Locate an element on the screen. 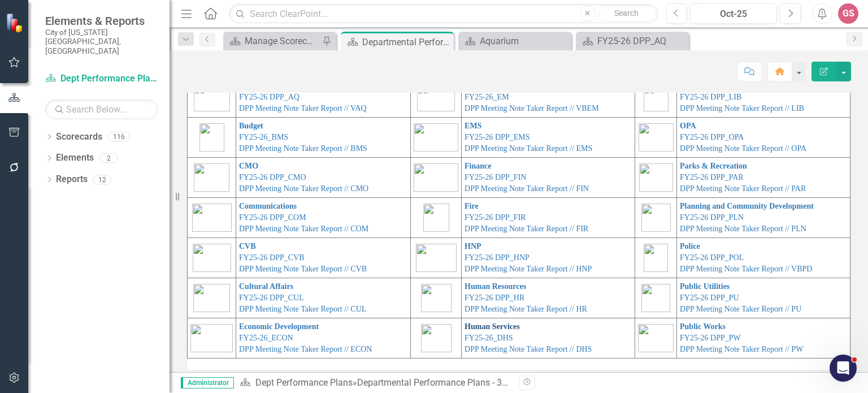  img: Office%20of%20Emergency%20Management.png is located at coordinates (436, 97).